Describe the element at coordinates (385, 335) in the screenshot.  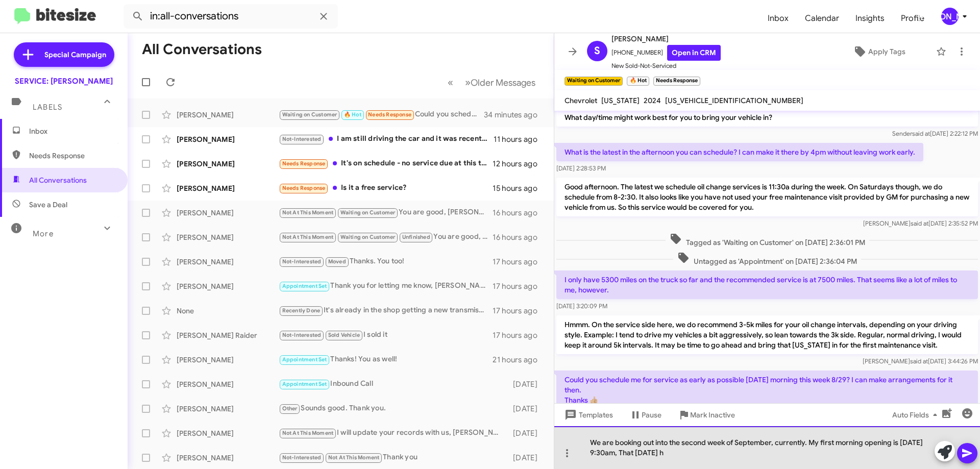
I see `div: I sold it` at that location.